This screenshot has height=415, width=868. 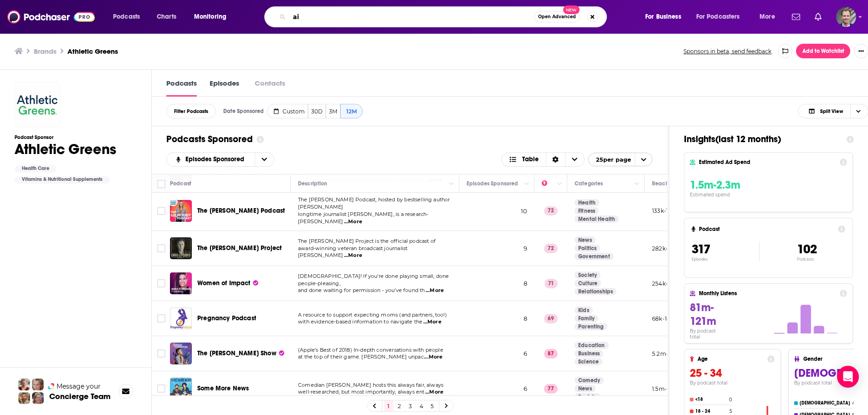 I want to click on a: Fitness, so click(x=586, y=211).